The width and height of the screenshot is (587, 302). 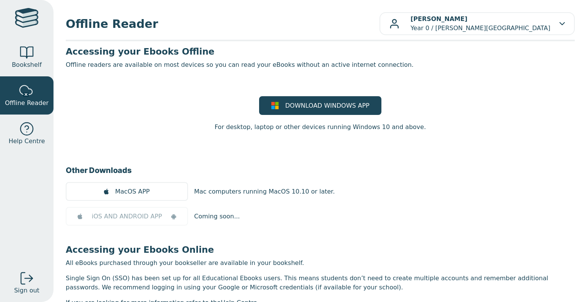 I want to click on h3: Other Downloads, so click(x=320, y=170).